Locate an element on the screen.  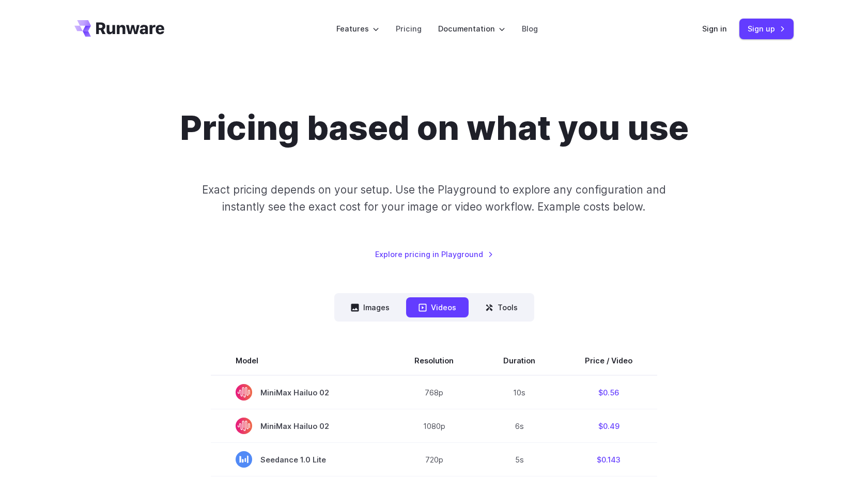
a: Pricing is located at coordinates (409, 29).